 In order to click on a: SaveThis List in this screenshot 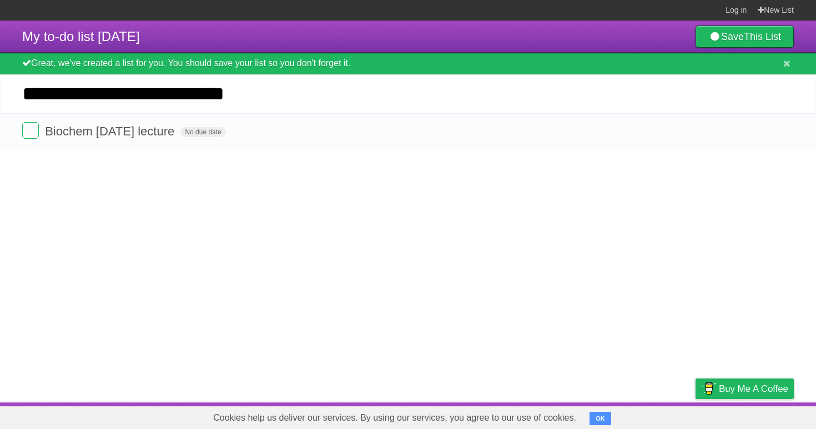, I will do `click(745, 37)`.